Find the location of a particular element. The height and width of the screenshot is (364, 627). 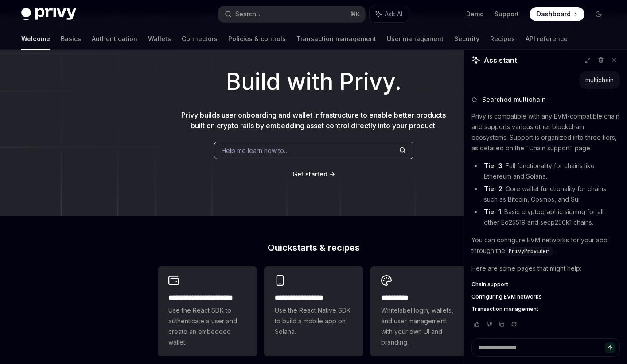

div: Search... is located at coordinates (247, 14).